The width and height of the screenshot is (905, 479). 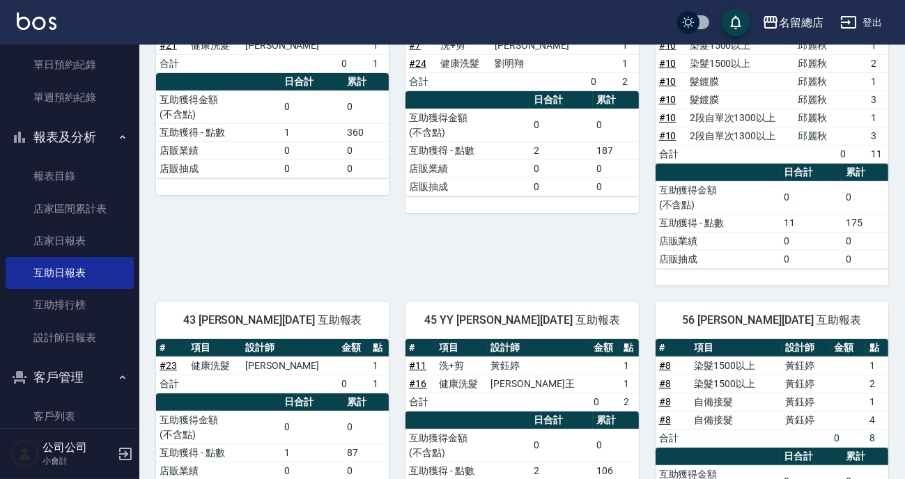 What do you see at coordinates (464, 63) in the screenshot?
I see `td: 健康洗髮` at bounding box center [464, 63].